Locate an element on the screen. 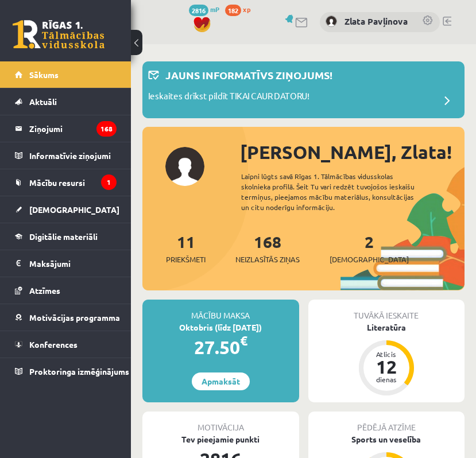 The image size is (476, 458). span: Konferences is located at coordinates (53, 344).